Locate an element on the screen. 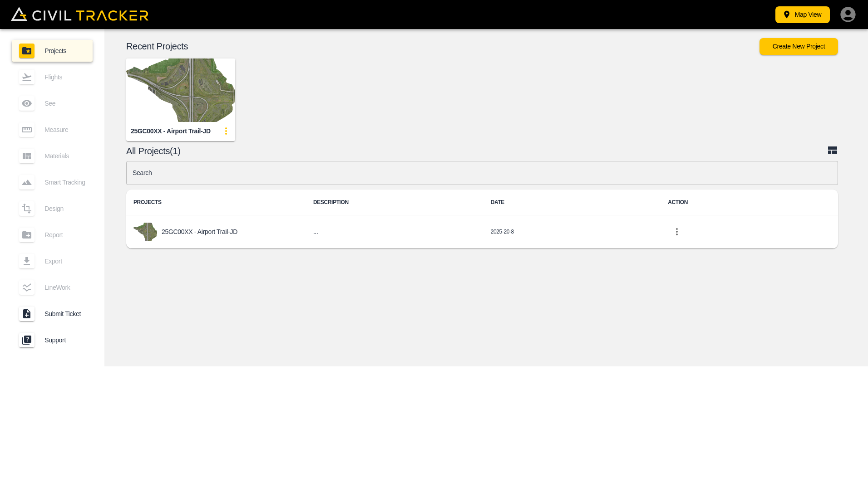 The height and width of the screenshot is (487, 868). button: update-card-details is located at coordinates (226, 131).